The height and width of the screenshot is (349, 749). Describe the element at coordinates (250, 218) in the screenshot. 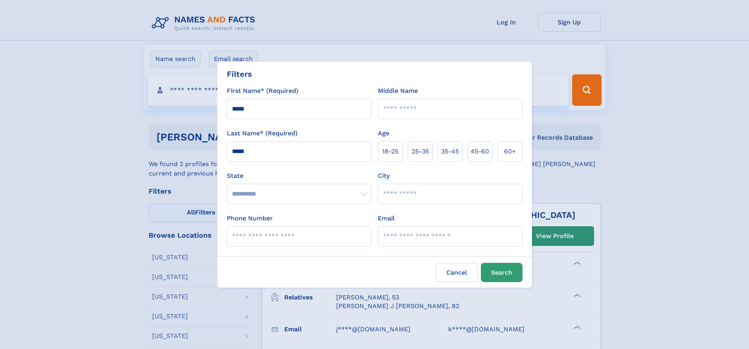

I see `label: Phone Number` at that location.